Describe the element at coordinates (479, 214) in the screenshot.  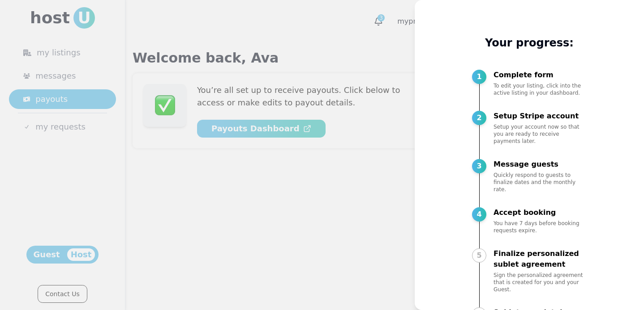
I see `div: 4` at that location.